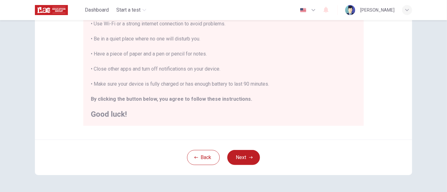 This screenshot has height=192, width=447. Describe the element at coordinates (223, 114) in the screenshot. I see `h2: Good luck!` at that location.